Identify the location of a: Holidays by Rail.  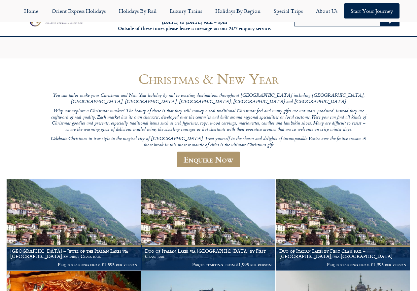
(138, 11).